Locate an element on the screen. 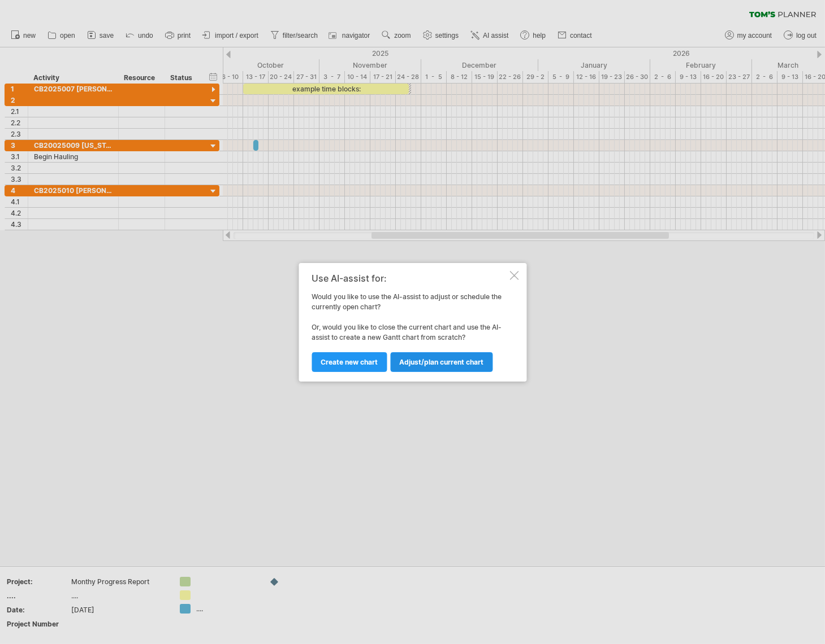  div: Use AI-assist for: is located at coordinates (409, 279).